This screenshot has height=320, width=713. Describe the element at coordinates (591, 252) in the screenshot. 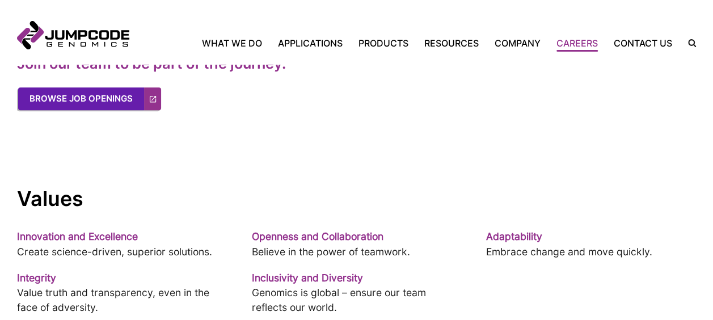

I see `p: Embrace change and move quickly.` at that location.